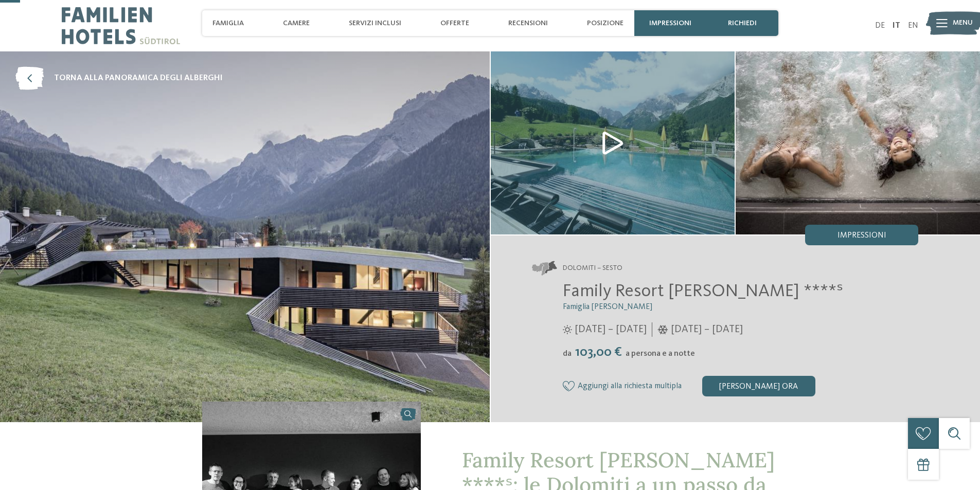 The height and width of the screenshot is (490, 980). I want to click on span: torna alla panoramica degli alberghi, so click(138, 78).